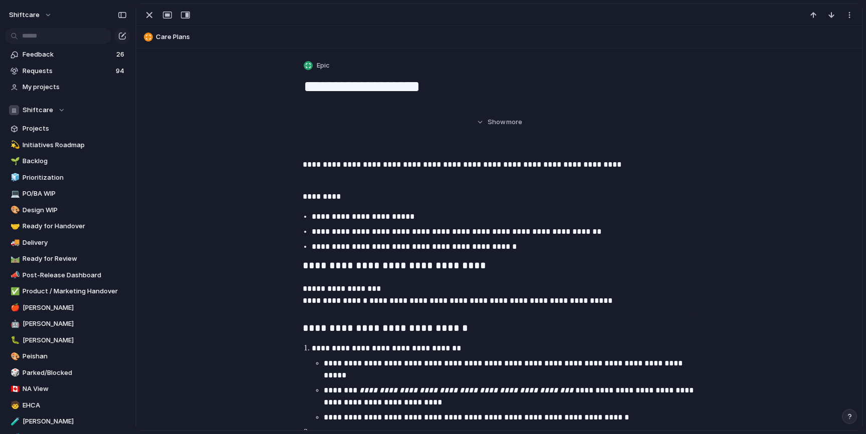  I want to click on span: Projects, so click(75, 129).